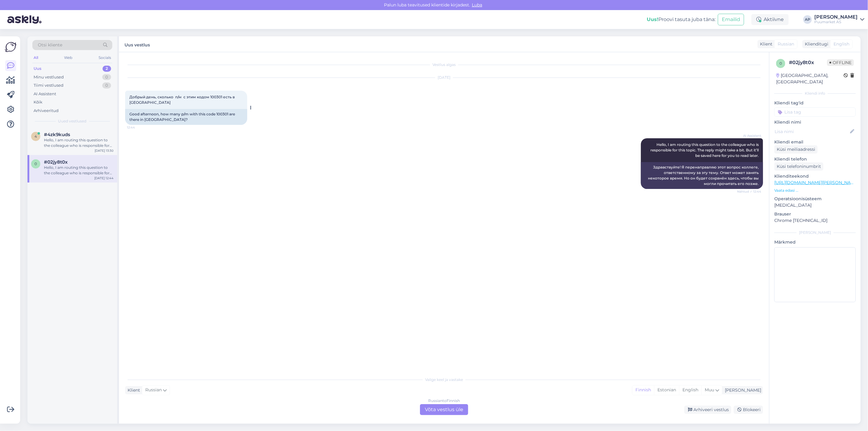  What do you see at coordinates (68, 58) in the screenshot?
I see `div: Web` at bounding box center [68, 58].